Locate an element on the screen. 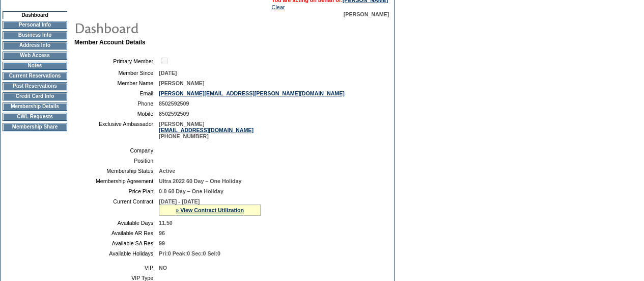 The width and height of the screenshot is (644, 281). td: VIP: is located at coordinates (117, 268).